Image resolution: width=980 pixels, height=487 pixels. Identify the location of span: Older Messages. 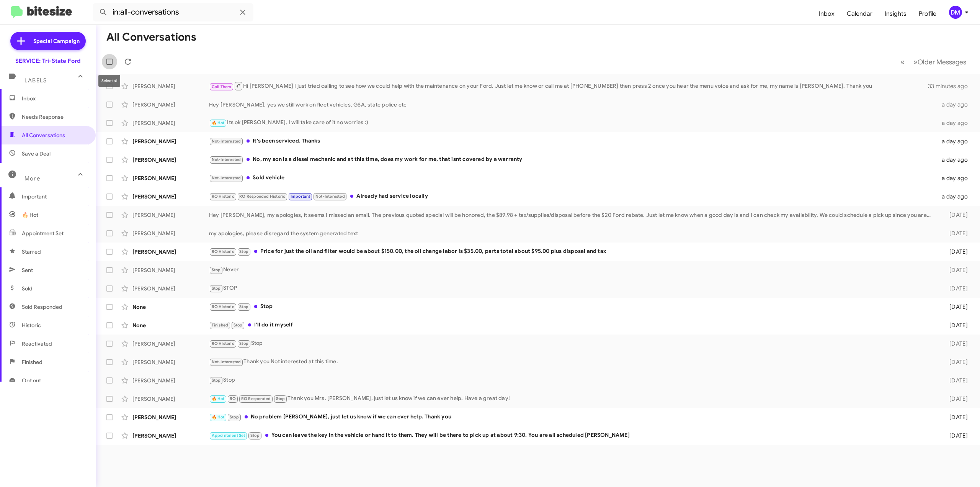
(942, 62).